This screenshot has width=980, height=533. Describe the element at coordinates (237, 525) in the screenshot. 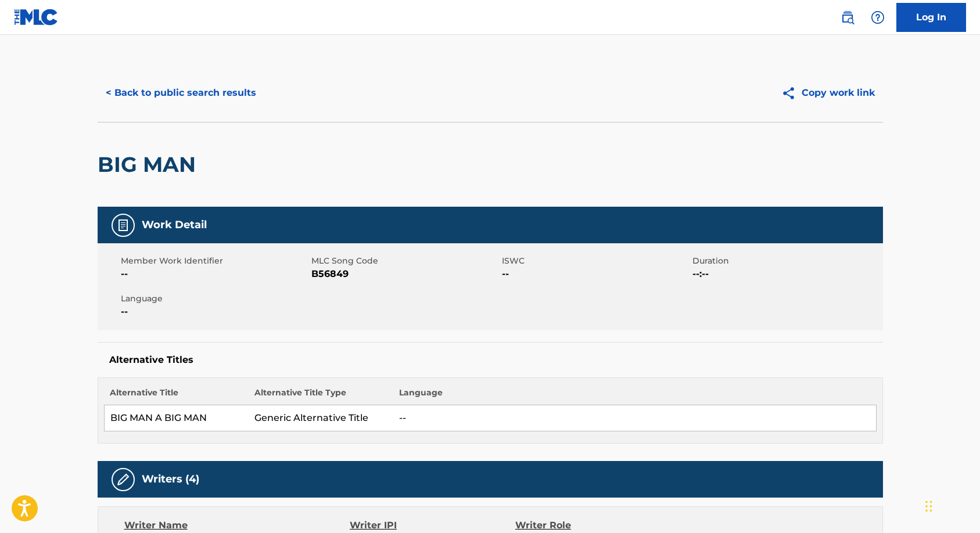

I see `div: Writer Name` at that location.